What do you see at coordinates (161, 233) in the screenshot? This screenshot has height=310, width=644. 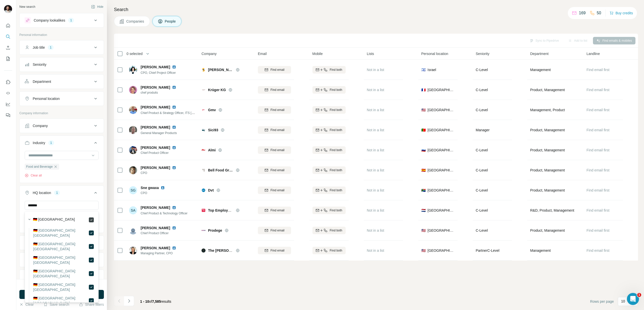 I see `span: Chief Product Officer` at bounding box center [161, 233].